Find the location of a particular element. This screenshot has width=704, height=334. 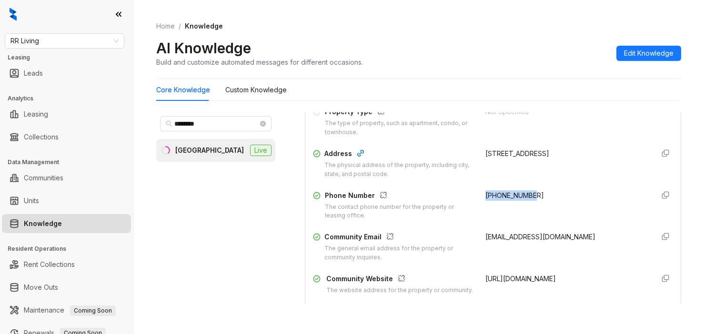

div: Property Type is located at coordinates (399, 113).